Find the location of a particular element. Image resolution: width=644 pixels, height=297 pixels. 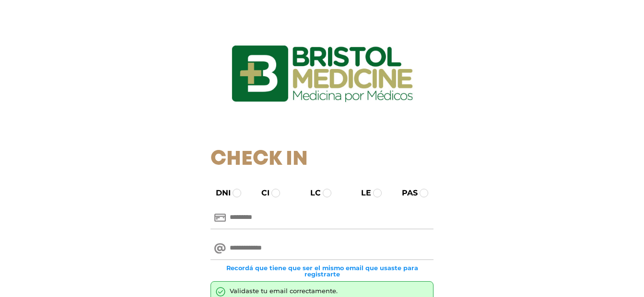

label: DNI is located at coordinates (219, 193).